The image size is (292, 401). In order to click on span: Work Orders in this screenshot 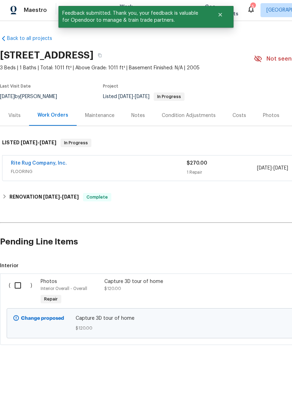, I will do `click(129, 11)`.